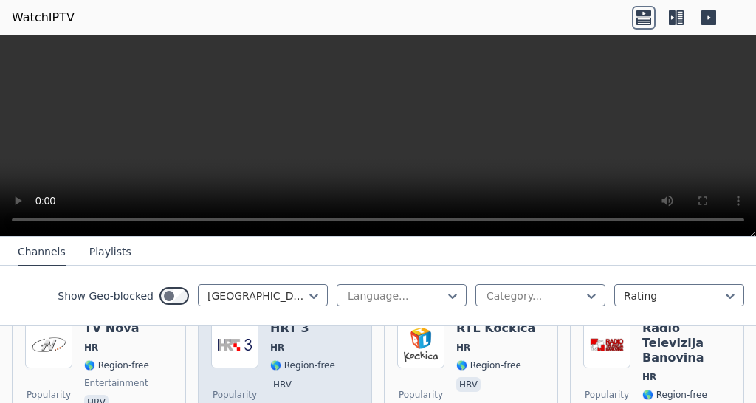 The image size is (756, 403). I want to click on button: Playlists, so click(110, 253).